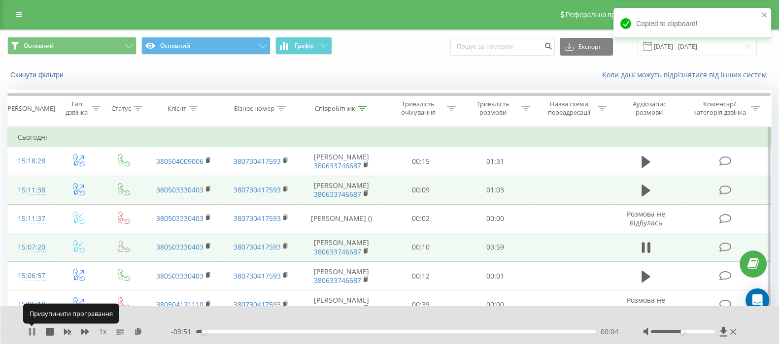 The height and width of the screenshot is (344, 779). Describe the element at coordinates (493, 108) in the screenshot. I see `div: Тривалість розмови` at that location.